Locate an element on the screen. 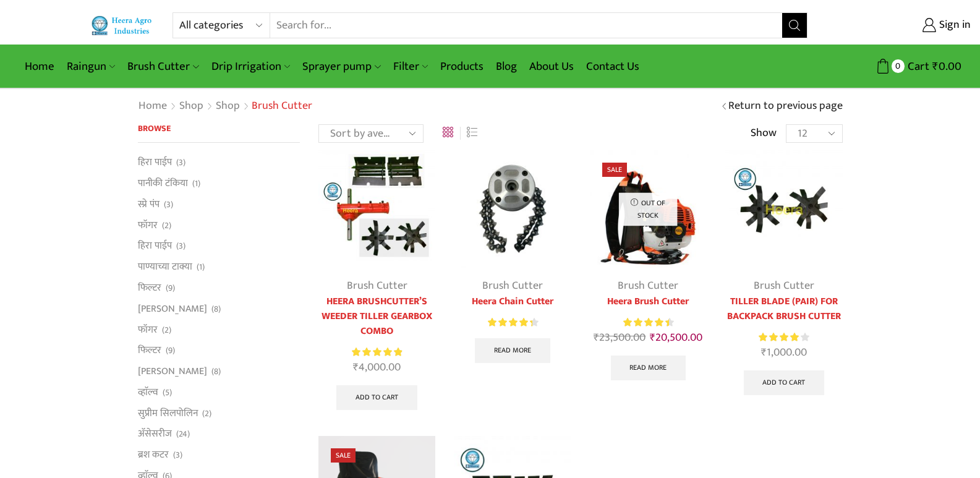 This screenshot has width=980, height=478. div: Rated 5.00 out of 5 is located at coordinates (377, 352).